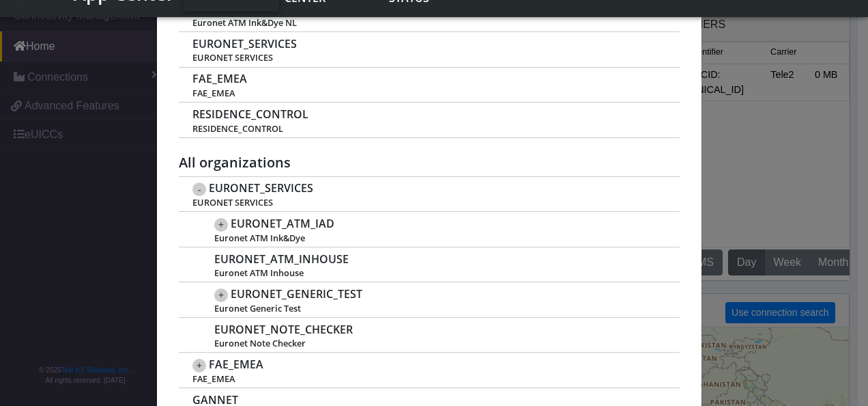  Describe the element at coordinates (439, 309) in the screenshot. I see `span: Euronet Generic Test` at that location.